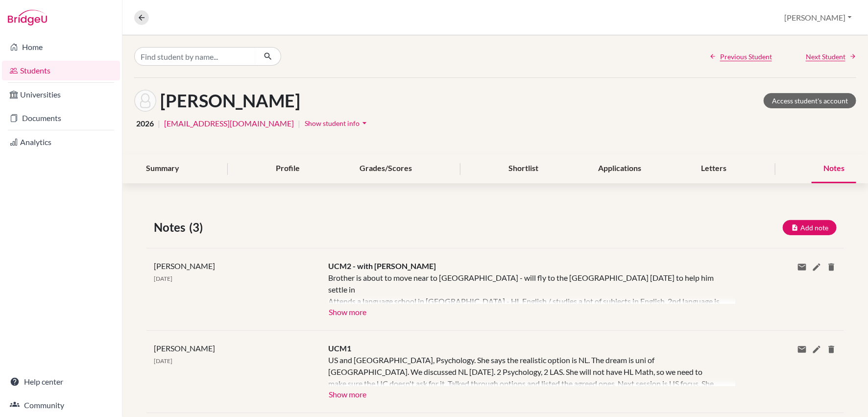 This screenshot has width=868, height=417. What do you see at coordinates (27, 18) in the screenshot?
I see `img: Bridge-U` at bounding box center [27, 18].